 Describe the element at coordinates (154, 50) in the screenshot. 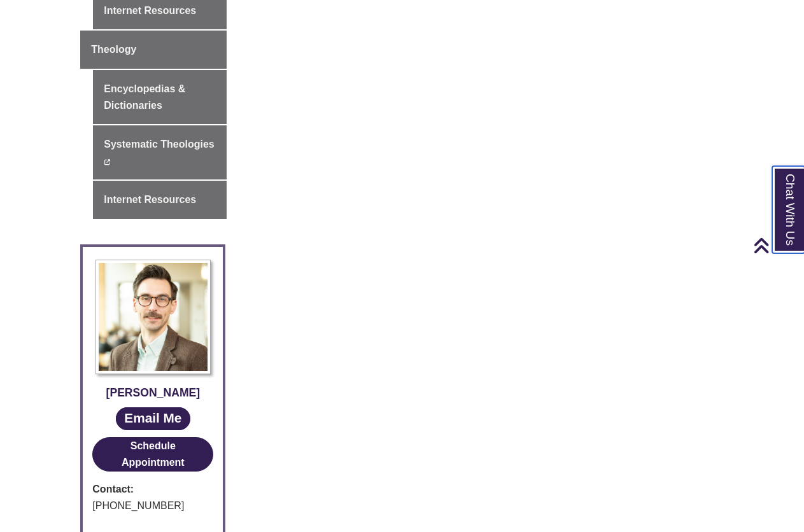

I see `a: Theology` at that location.